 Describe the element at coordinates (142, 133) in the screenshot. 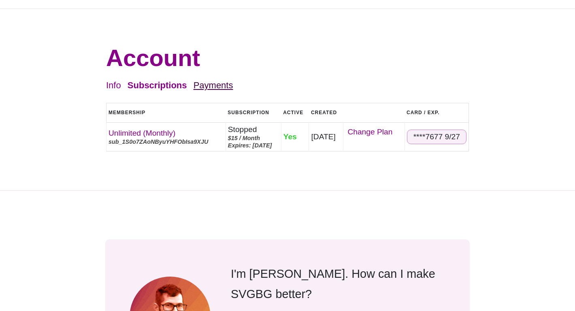

I see `a: Unlimited (Monthly)` at that location.